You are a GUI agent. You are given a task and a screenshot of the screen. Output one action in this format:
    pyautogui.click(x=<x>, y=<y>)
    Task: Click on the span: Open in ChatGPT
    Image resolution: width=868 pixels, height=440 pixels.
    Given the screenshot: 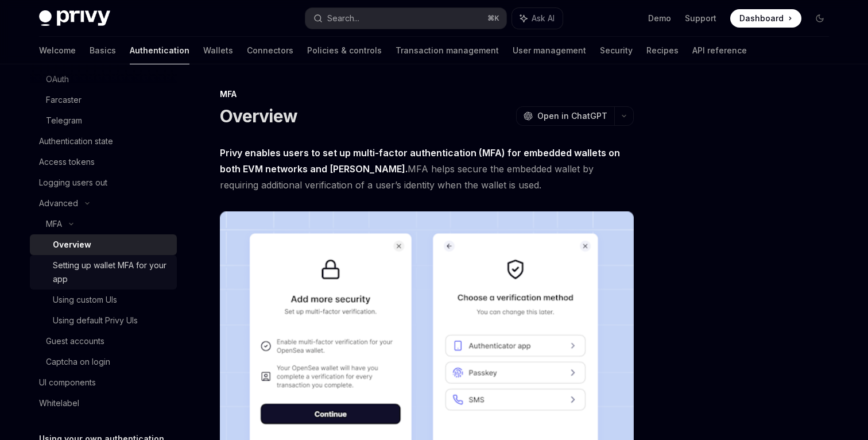 What is the action you would take?
    pyautogui.click(x=572, y=116)
    